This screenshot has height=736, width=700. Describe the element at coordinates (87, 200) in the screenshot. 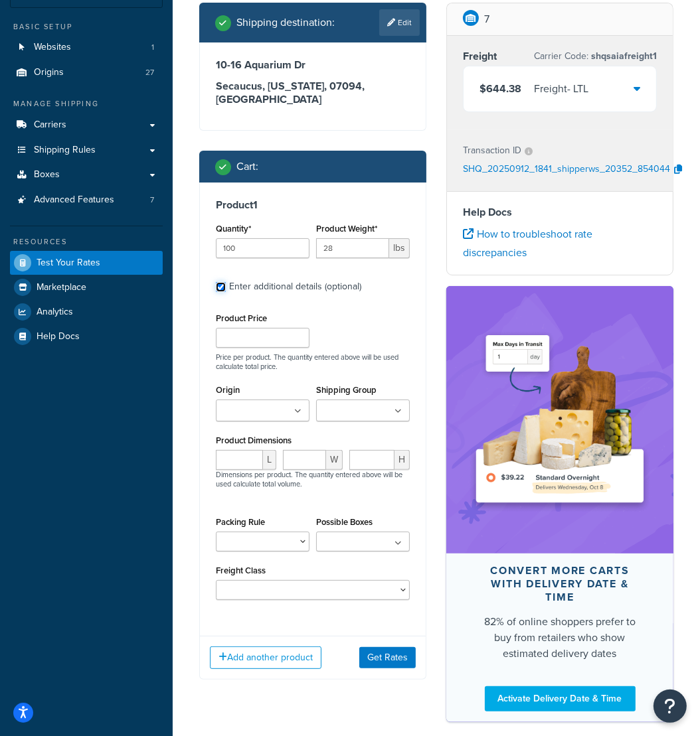

I see `li: Advanced Features` at that location.